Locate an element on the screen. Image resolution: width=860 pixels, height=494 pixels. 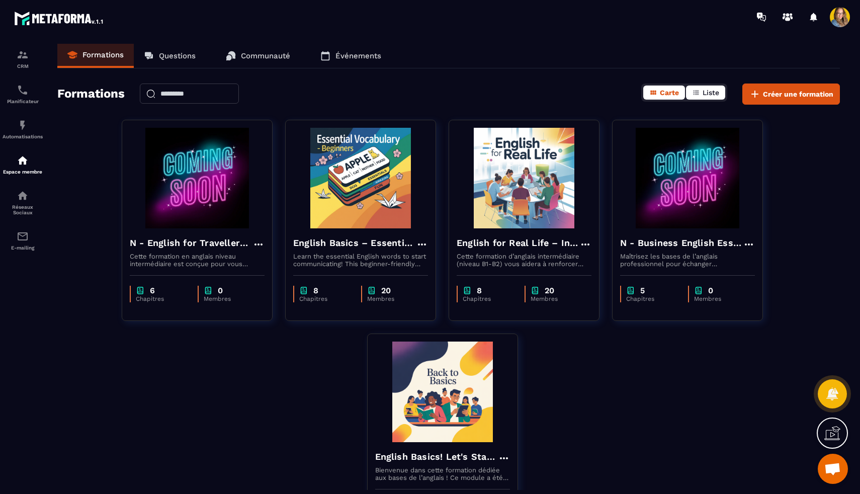
h4: English Basics! Let's Start English. is located at coordinates (437, 457).